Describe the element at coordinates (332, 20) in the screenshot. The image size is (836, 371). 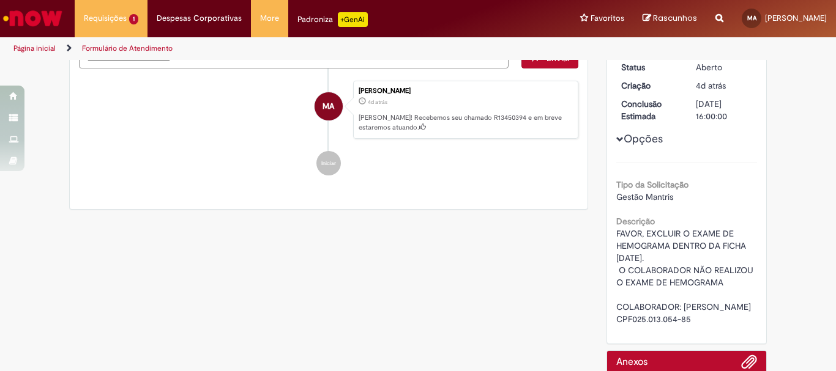
I see `div: Padroniza` at that location.